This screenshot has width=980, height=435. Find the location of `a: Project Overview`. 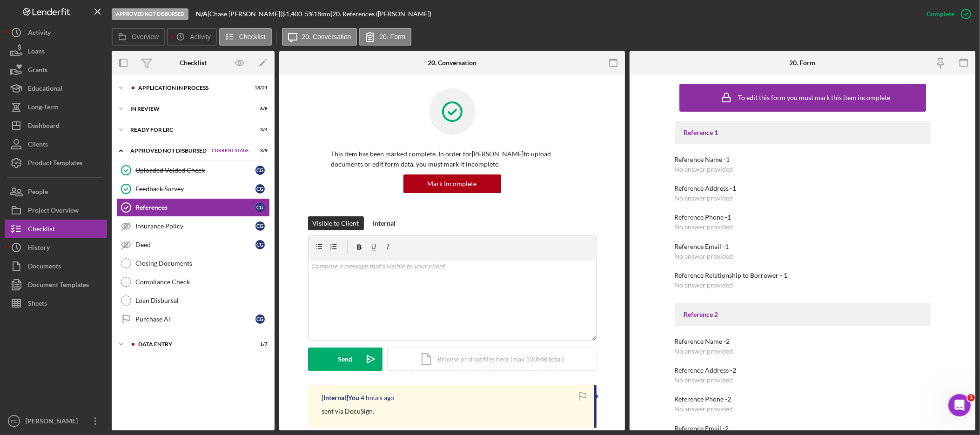

a: Project Overview is located at coordinates (56, 210).